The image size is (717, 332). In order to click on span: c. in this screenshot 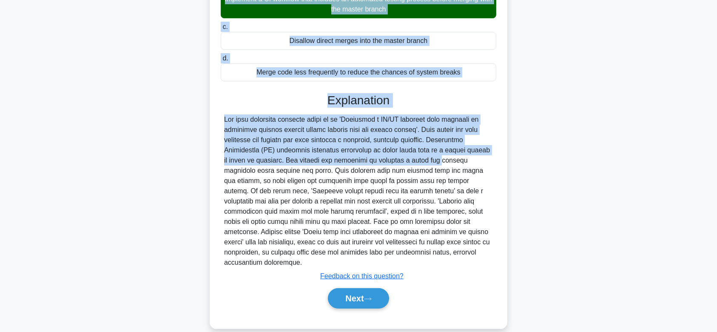, I will do `click(225, 26)`.